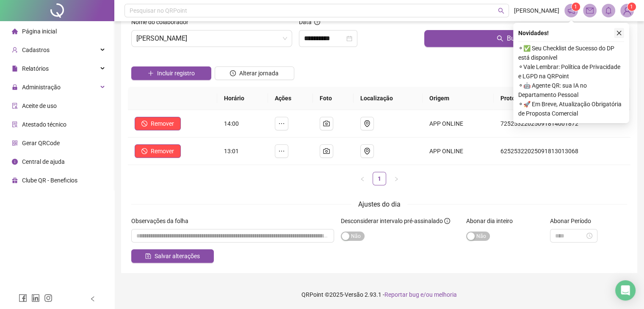  Describe the element at coordinates (388, 98) in the screenshot. I see `th: Localização` at that location.